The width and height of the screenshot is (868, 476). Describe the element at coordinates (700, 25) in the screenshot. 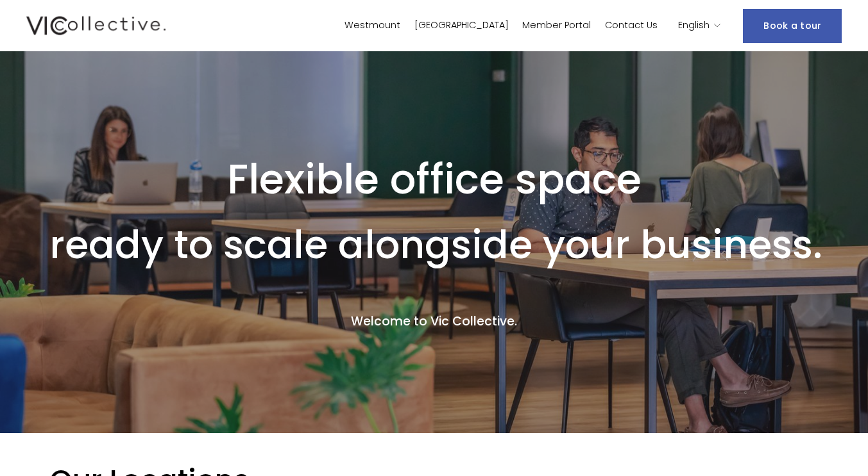

I see `div: language picker` at that location.